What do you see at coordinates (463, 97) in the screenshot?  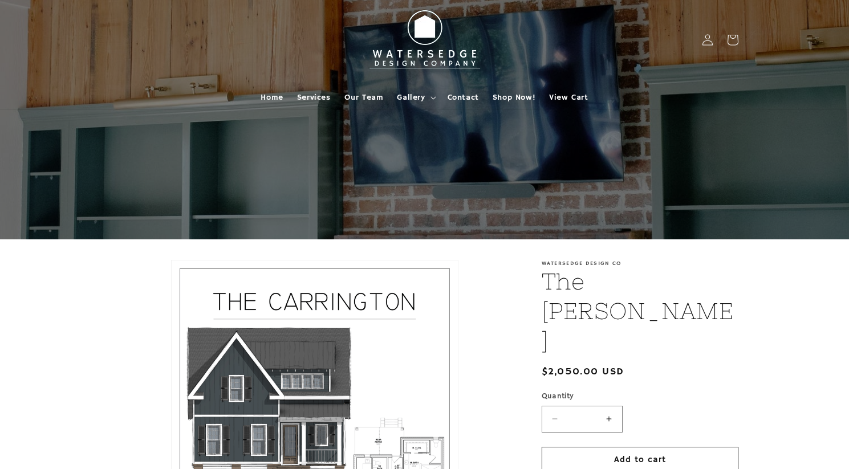 I see `span: Contact` at bounding box center [463, 97].